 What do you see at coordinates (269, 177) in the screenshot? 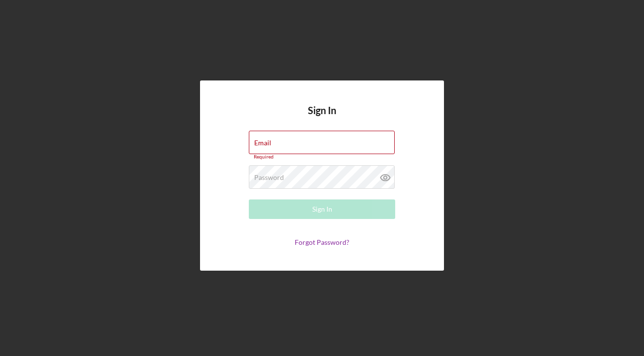
I see `label: Password` at bounding box center [269, 177].